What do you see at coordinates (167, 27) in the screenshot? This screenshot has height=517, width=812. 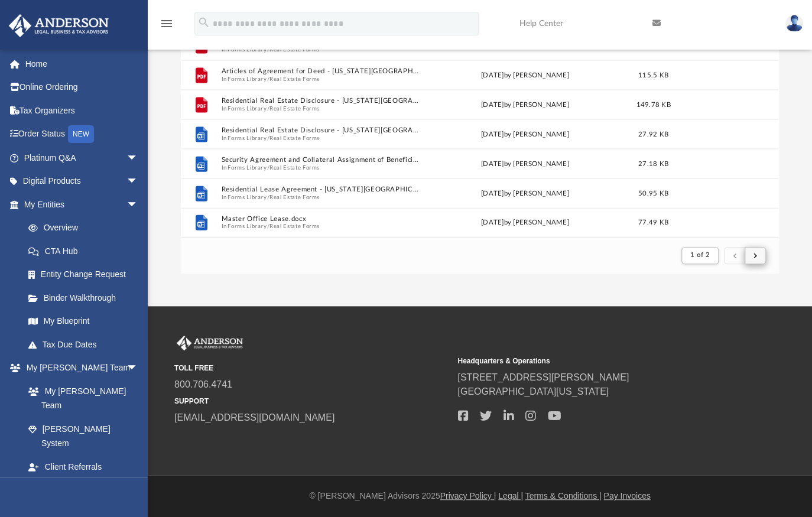 I see `a: menu` at bounding box center [167, 27].